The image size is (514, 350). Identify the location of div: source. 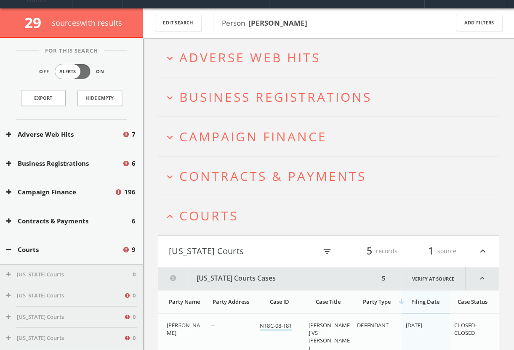
(431, 251).